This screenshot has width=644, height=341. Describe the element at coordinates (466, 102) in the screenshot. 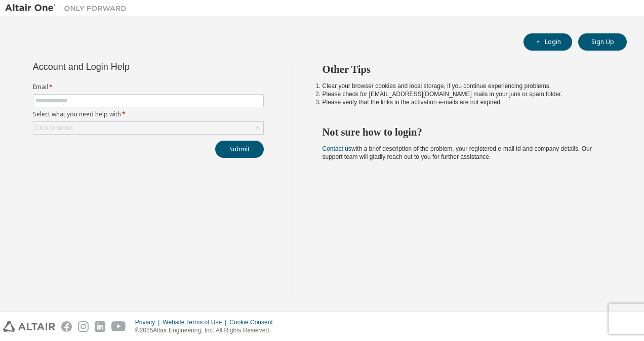

I see `li: Please verify that the links in the activation e-mails are not expired.` at that location.